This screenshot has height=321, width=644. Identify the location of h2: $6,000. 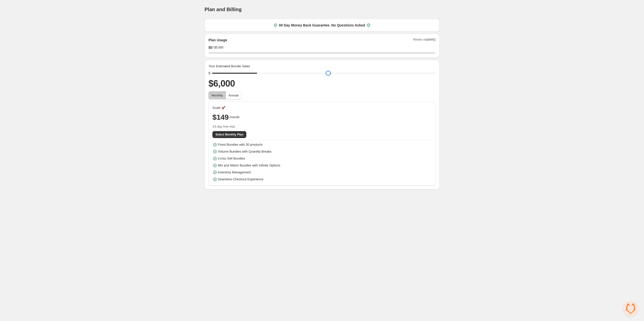
(322, 83).